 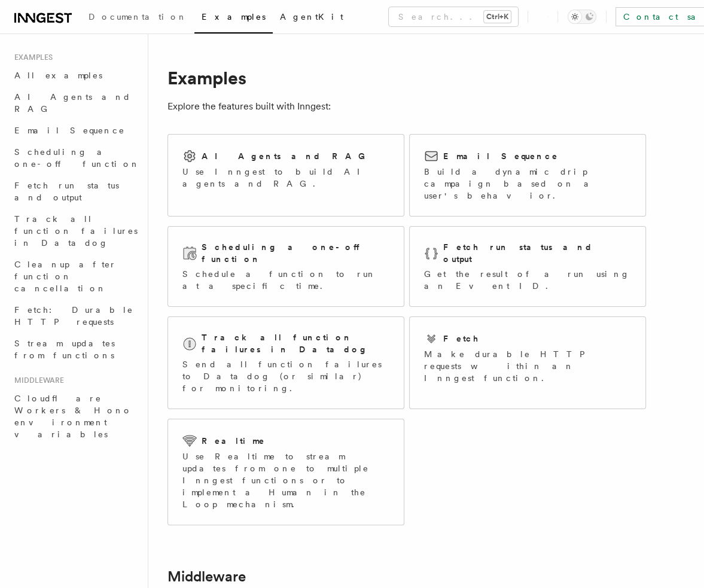 What do you see at coordinates (286, 266) in the screenshot?
I see `a: Scheduling a one-off functionSchedule a function to run at a specific time.` at bounding box center [286, 266].